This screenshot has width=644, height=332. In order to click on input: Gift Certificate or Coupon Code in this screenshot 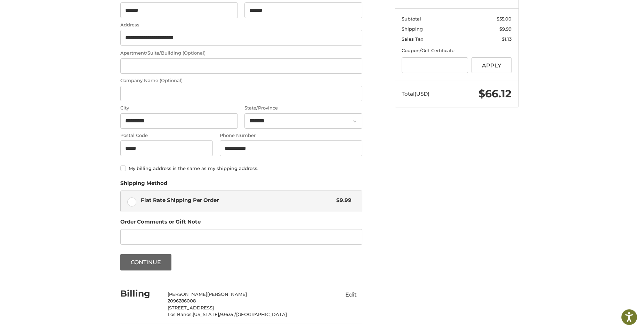, I will do `click(435, 65)`.